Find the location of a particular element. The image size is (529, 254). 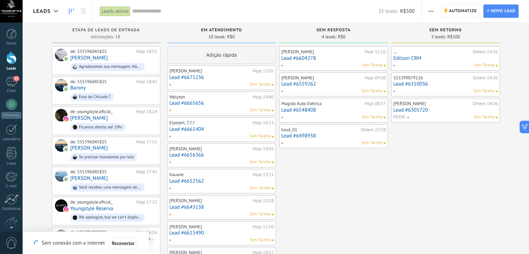

div: Hoje 17:21 is located at coordinates (147, 202).